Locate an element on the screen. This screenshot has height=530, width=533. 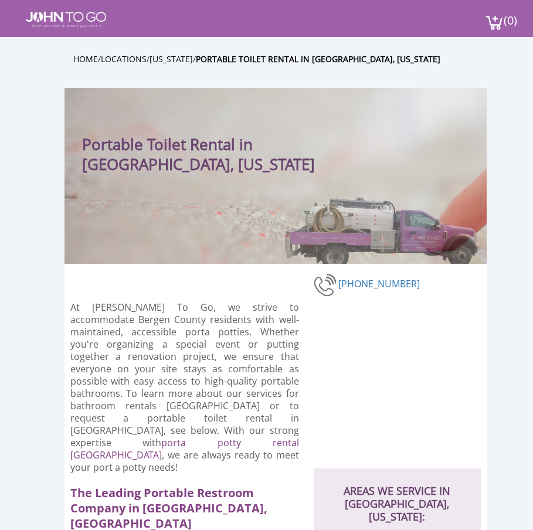
a: Home is located at coordinates (86, 59).